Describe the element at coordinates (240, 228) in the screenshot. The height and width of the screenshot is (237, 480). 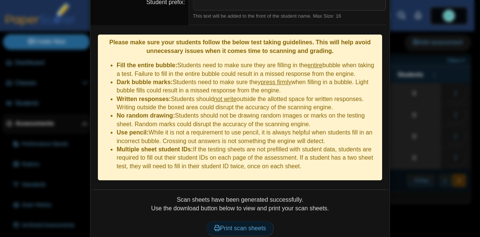
I see `span: Print scan sheets` at that location.